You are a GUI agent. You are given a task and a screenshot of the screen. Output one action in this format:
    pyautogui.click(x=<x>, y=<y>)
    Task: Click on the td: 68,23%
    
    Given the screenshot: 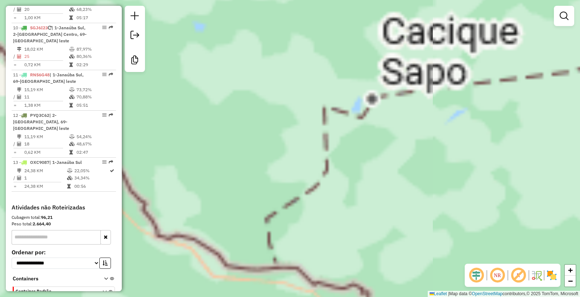 What is the action you would take?
    pyautogui.click(x=94, y=9)
    